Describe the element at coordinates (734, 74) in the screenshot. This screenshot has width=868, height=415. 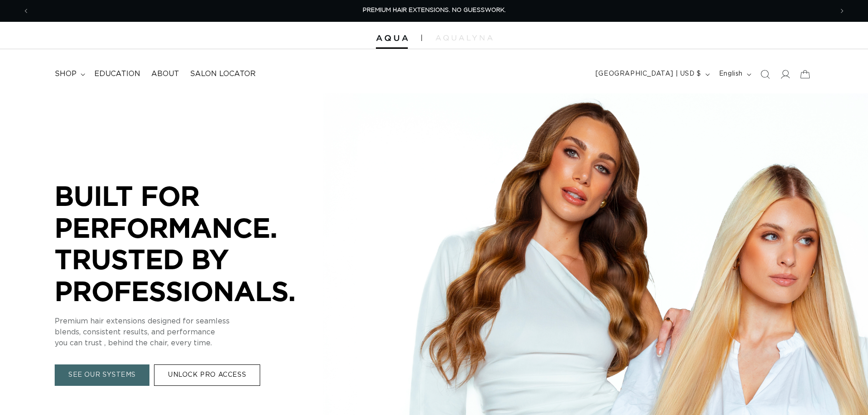
I see `button: English` at that location.